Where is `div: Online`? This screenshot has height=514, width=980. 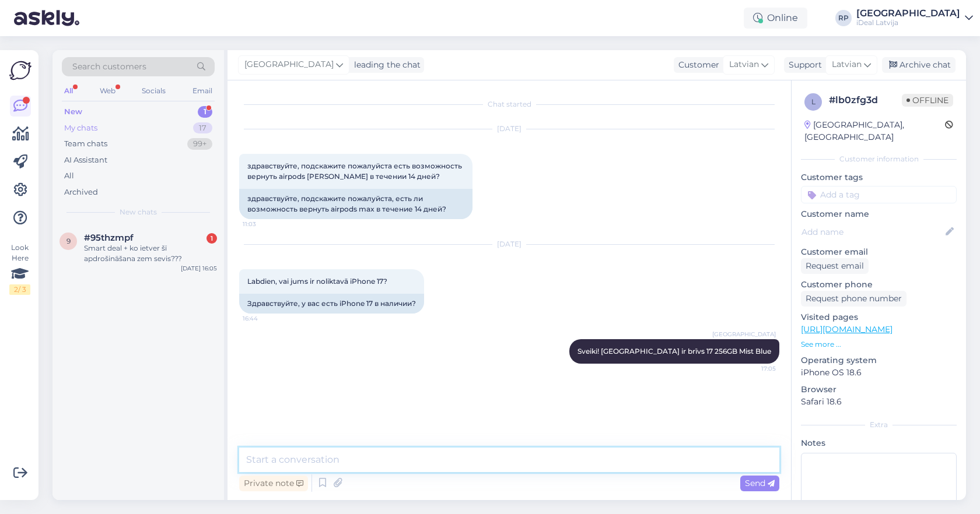 div: Online is located at coordinates (775, 18).